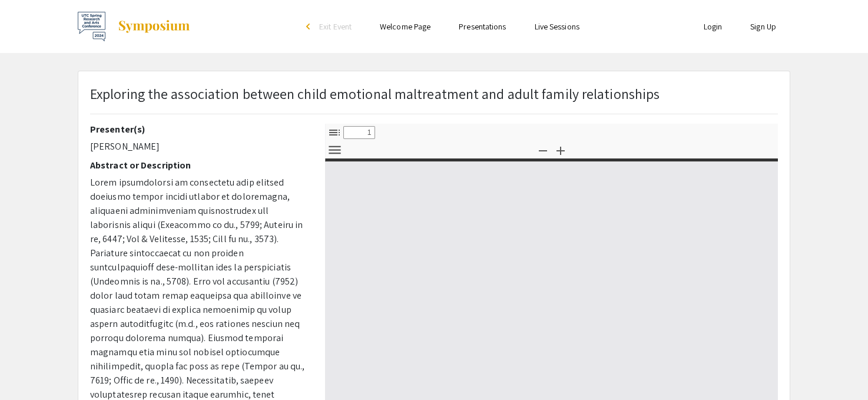 The image size is (868, 400). I want to click on button: Toggle Sidebar, so click(334, 132).